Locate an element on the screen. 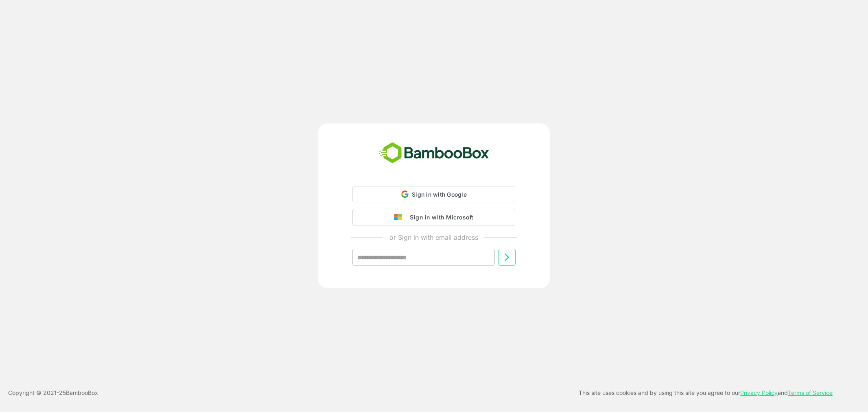  button: Sign in with Microsoft is located at coordinates (434, 217).